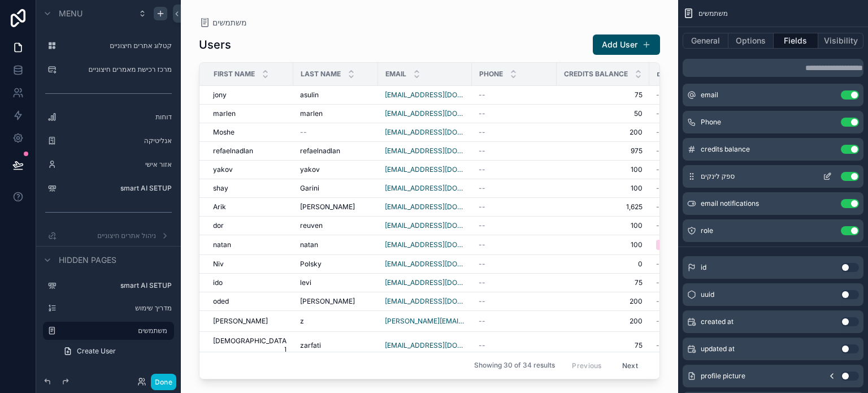 The image size is (868, 393). I want to click on a: אנליטיקה, so click(116, 141).